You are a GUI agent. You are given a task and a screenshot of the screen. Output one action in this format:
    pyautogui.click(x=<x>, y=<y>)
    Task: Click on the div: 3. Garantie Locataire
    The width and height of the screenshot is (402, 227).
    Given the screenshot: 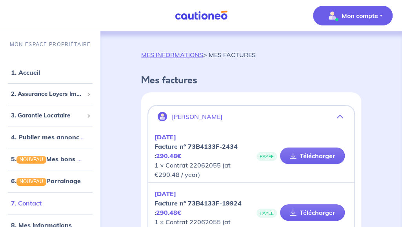 What is the action you would take?
    pyautogui.click(x=50, y=116)
    